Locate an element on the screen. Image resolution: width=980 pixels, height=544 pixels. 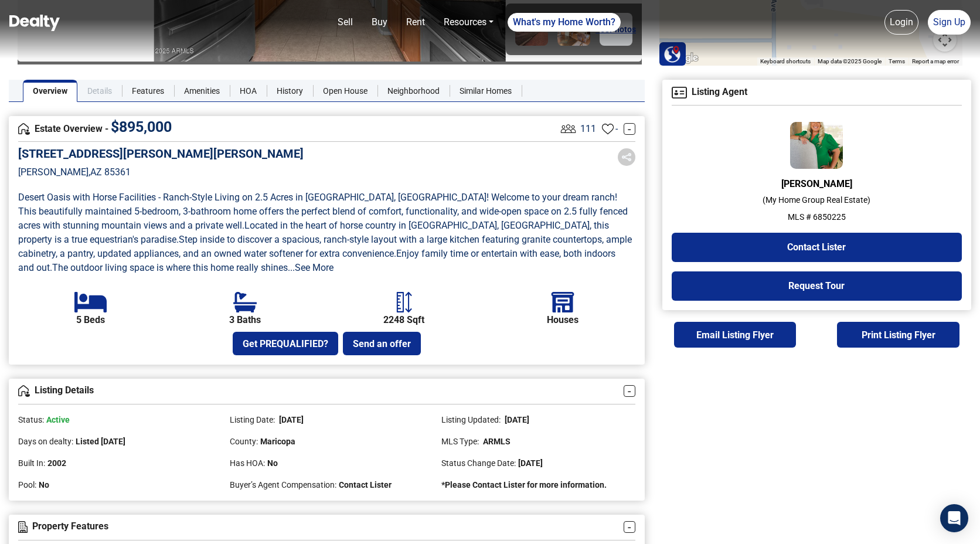
p: MLS # 6850225 is located at coordinates (816, 217).